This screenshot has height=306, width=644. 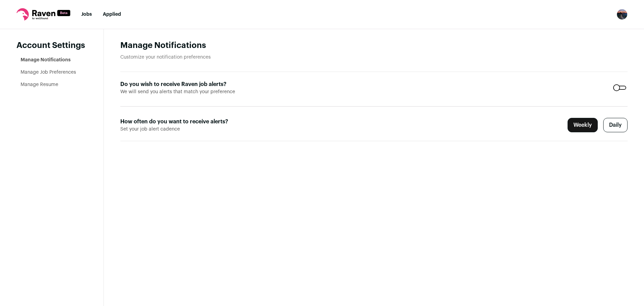 I want to click on label: Daily, so click(x=615, y=125).